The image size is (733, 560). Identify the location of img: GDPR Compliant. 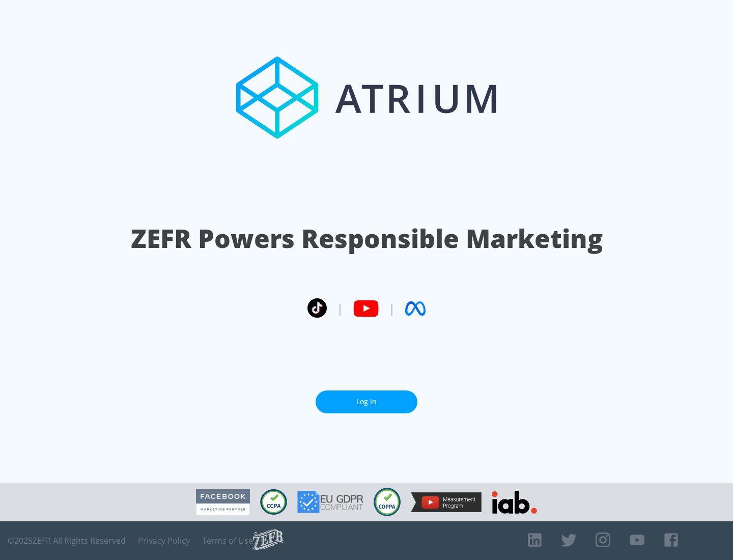
(331, 502).